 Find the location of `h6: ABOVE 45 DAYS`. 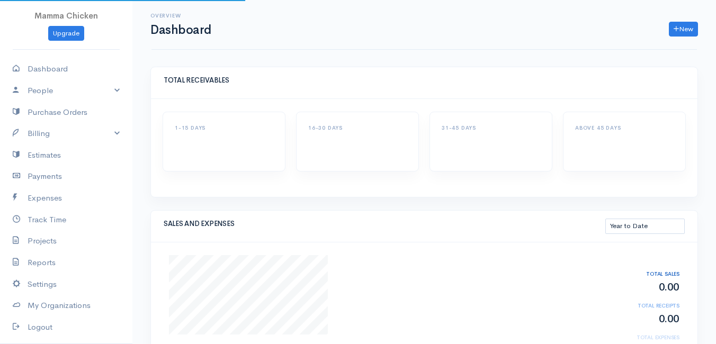

h6: ABOVE 45 DAYS is located at coordinates (624, 128).